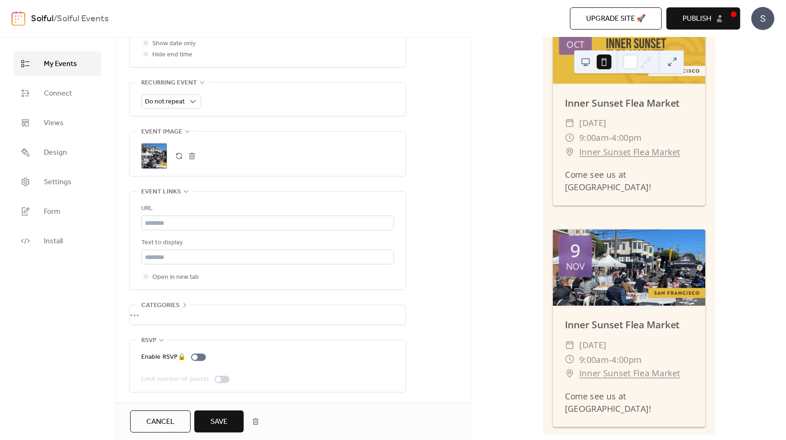 This screenshot has width=786, height=440. Describe the element at coordinates (703, 18) in the screenshot. I see `button: Publish` at that location.